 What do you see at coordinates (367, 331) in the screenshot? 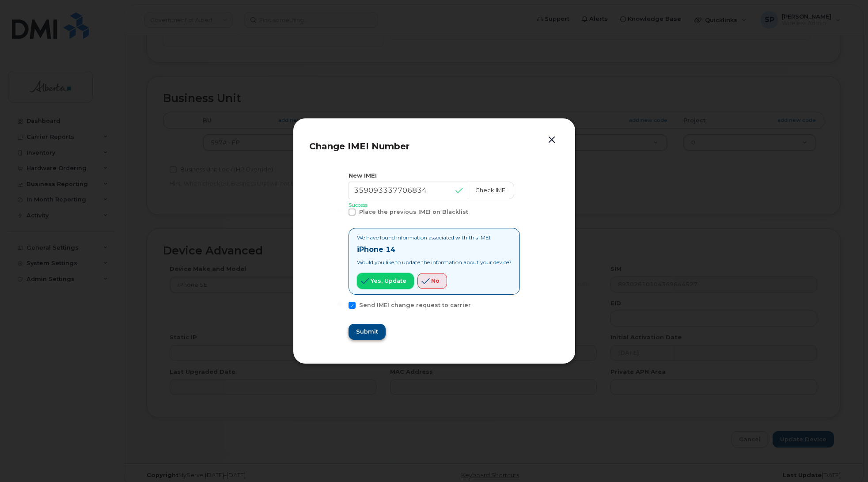
I see `span: Submit` at bounding box center [367, 331].